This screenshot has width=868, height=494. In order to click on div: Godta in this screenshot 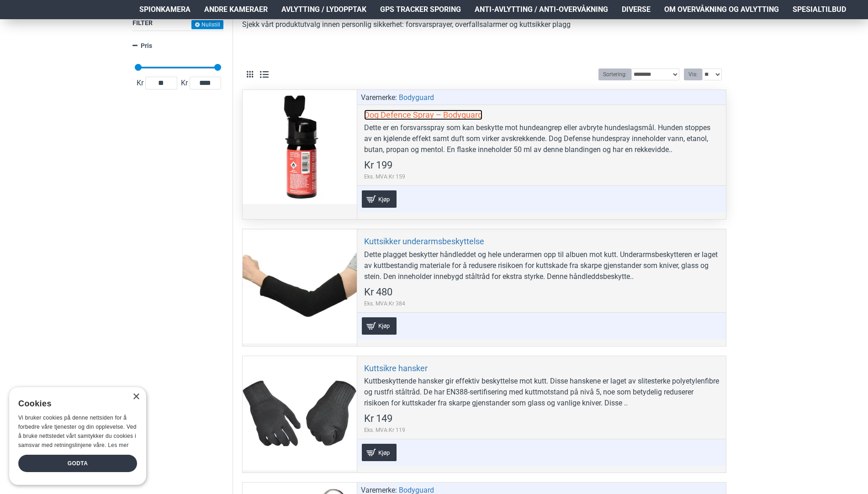, I will do `click(78, 463)`.